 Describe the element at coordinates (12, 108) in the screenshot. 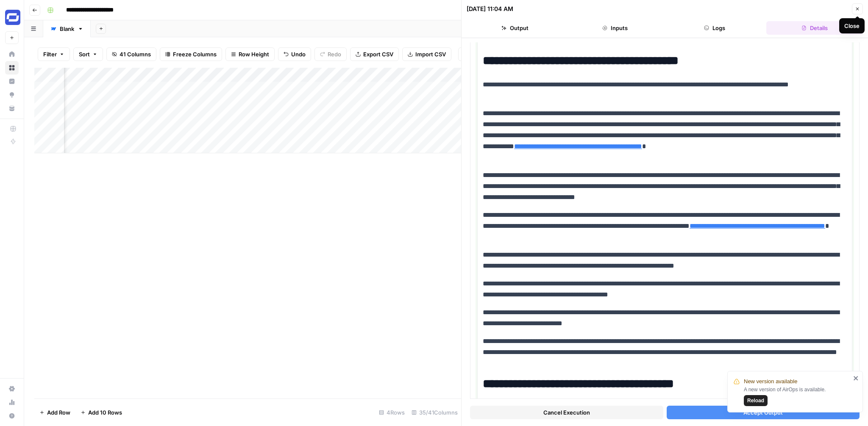

I see `a: Your Data` at that location.